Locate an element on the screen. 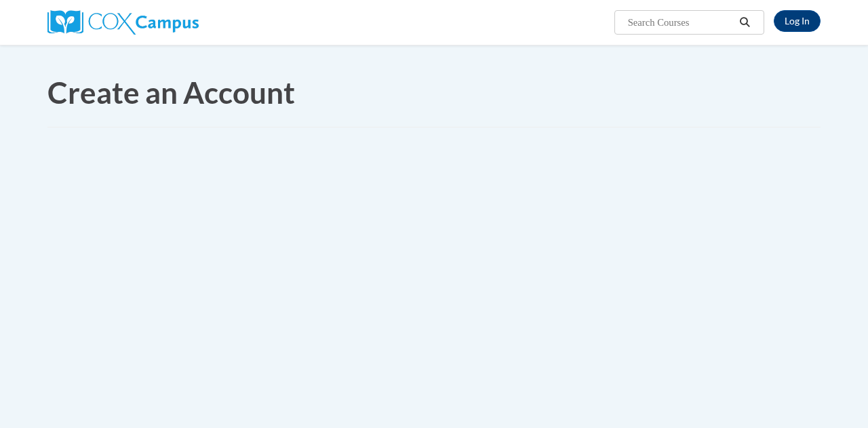 This screenshot has height=428, width=868. button: Search is located at coordinates (745, 23).